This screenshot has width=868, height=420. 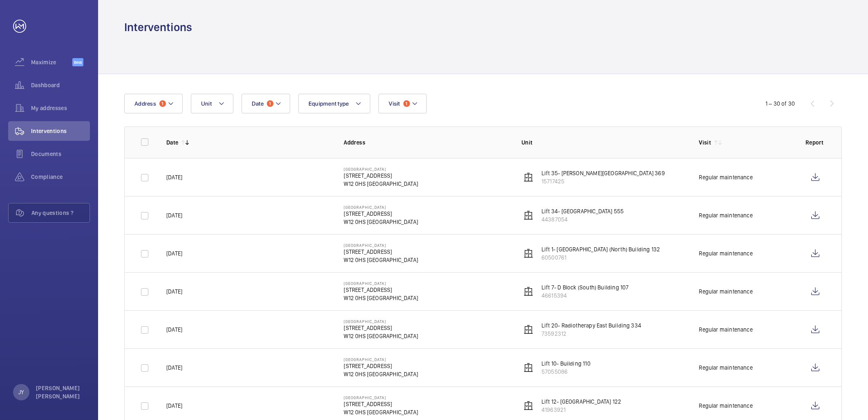 What do you see at coordinates (60, 177) in the screenshot?
I see `span: Compliance` at bounding box center [60, 177].